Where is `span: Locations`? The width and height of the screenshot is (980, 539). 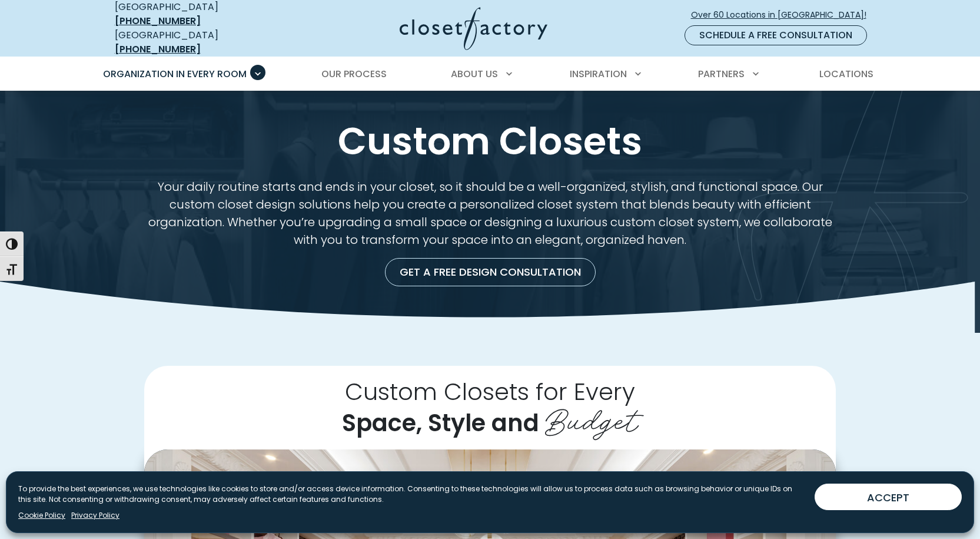
span: Locations is located at coordinates (846, 74).